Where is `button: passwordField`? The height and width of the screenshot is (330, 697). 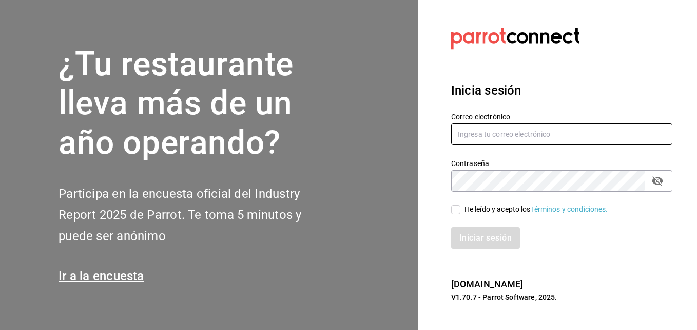
button: passwordField is located at coordinates (658, 181).